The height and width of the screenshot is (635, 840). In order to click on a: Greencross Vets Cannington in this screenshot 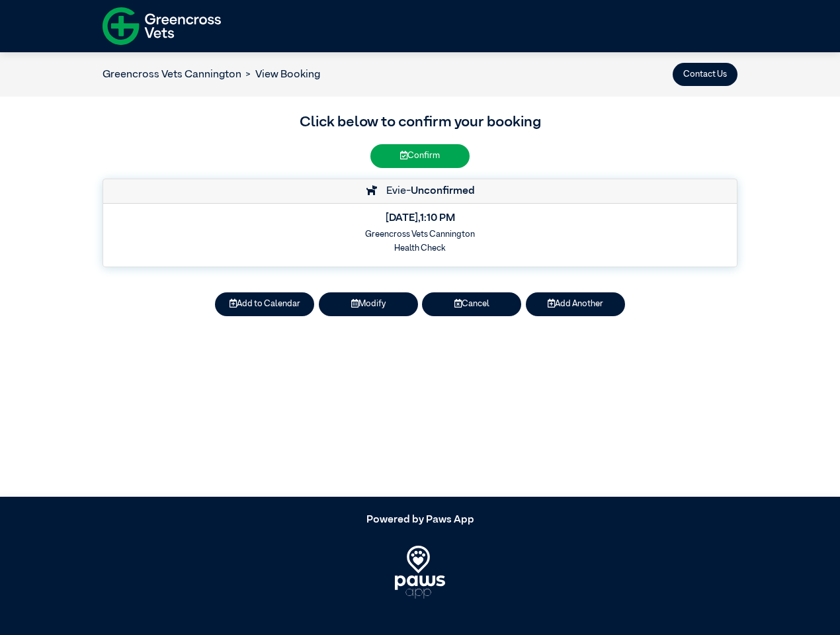, I will do `click(172, 75)`.